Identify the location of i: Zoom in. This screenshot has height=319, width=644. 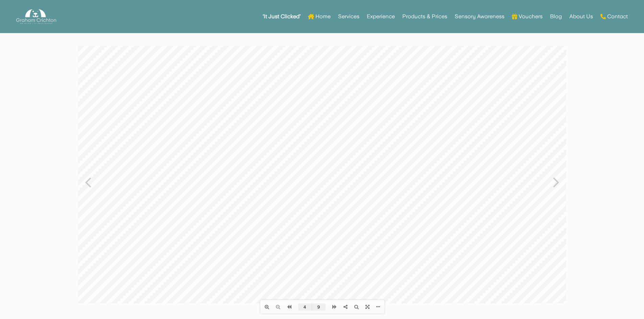
(189, 261).